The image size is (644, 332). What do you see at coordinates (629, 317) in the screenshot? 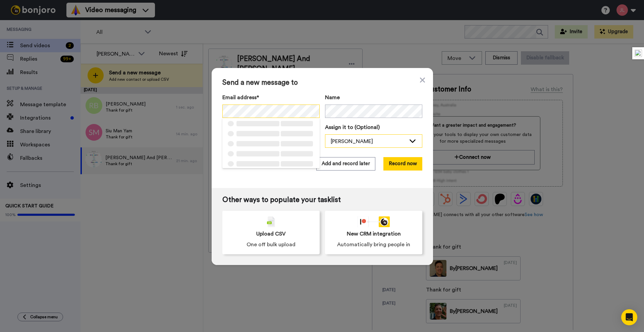
I see `div: Open Intercom Messenger` at bounding box center [629, 317].